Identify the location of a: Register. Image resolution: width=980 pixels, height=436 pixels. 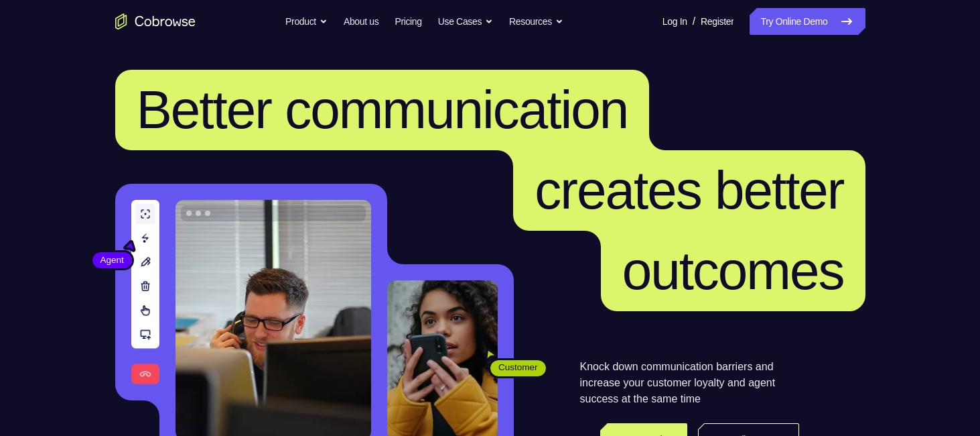
(717, 21).